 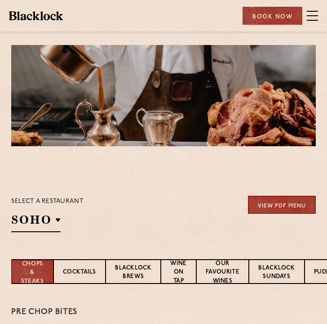 What do you see at coordinates (282, 205) in the screenshot?
I see `a: View PDF Menu` at bounding box center [282, 205].